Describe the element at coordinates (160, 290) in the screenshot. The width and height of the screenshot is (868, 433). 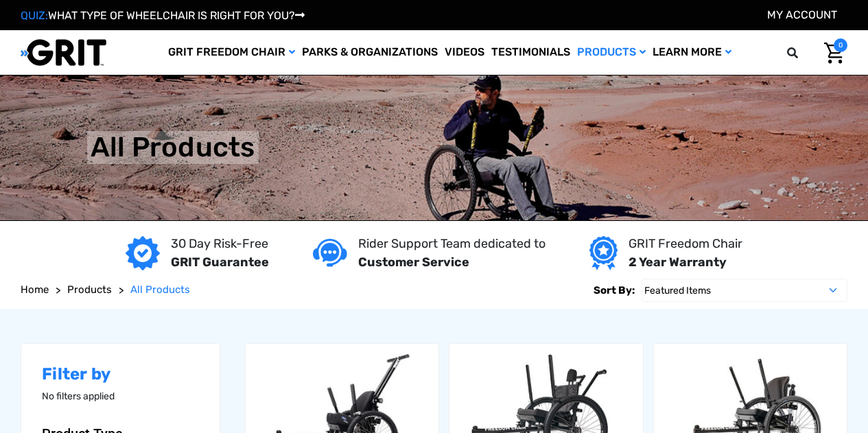
I see `a: All Products` at that location.